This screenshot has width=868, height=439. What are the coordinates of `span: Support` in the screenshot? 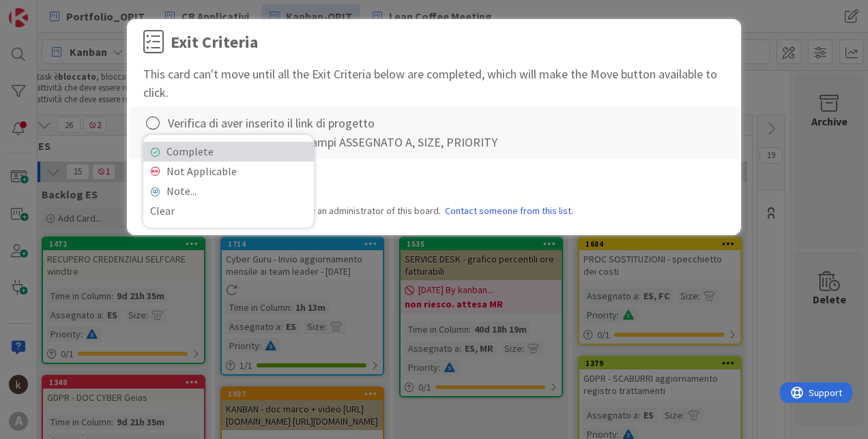 It's located at (45, 10).